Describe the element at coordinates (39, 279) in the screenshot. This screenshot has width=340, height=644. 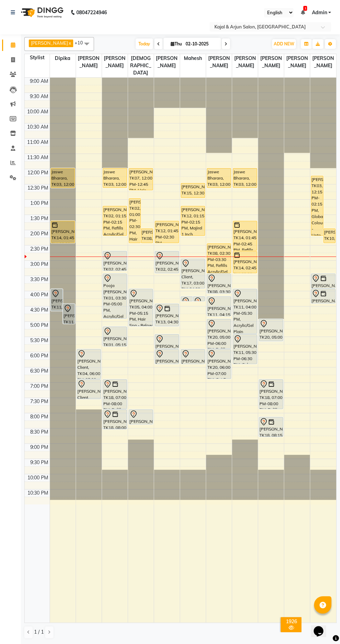
I see `div: 3:30 PM` at that location.